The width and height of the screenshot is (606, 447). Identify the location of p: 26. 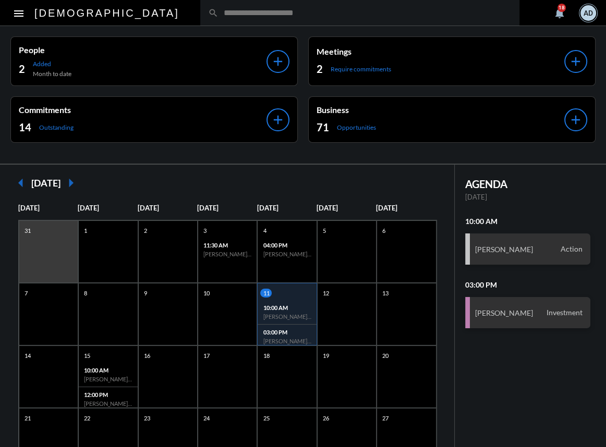
(326, 418).